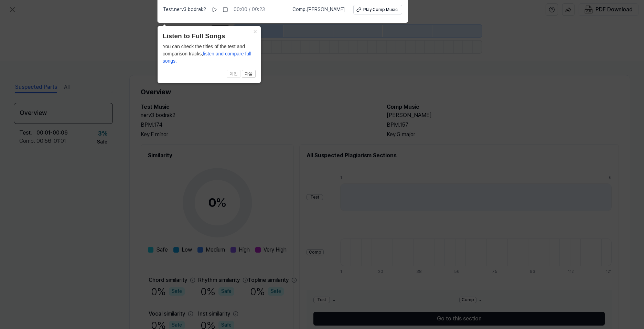 The image size is (644, 329). What do you see at coordinates (249, 74) in the screenshot?
I see `button: 다음` at bounding box center [249, 74].